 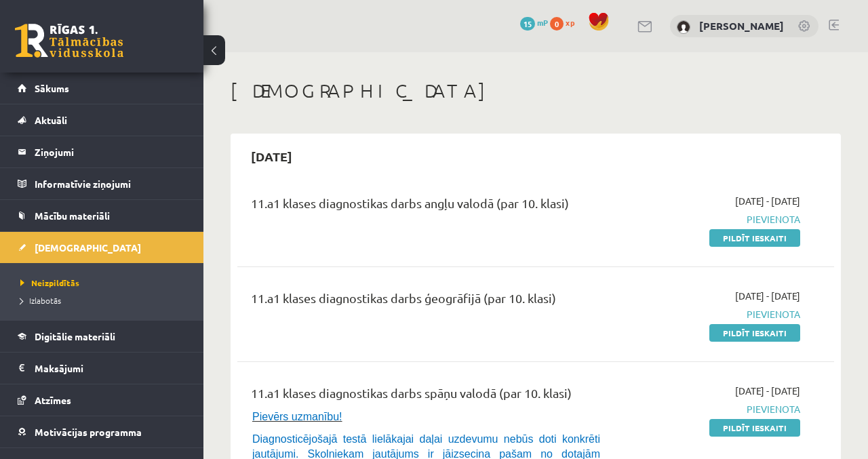 What do you see at coordinates (70, 41) in the screenshot?
I see `a: Rīgas 1. Tālmācības vidusskola` at bounding box center [70, 41].